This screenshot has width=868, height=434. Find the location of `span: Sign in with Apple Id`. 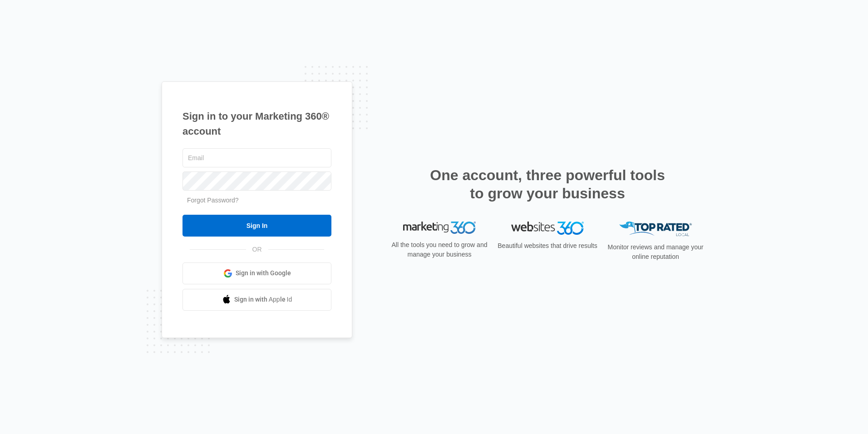

span: Sign in with Apple Id is located at coordinates (264, 299).